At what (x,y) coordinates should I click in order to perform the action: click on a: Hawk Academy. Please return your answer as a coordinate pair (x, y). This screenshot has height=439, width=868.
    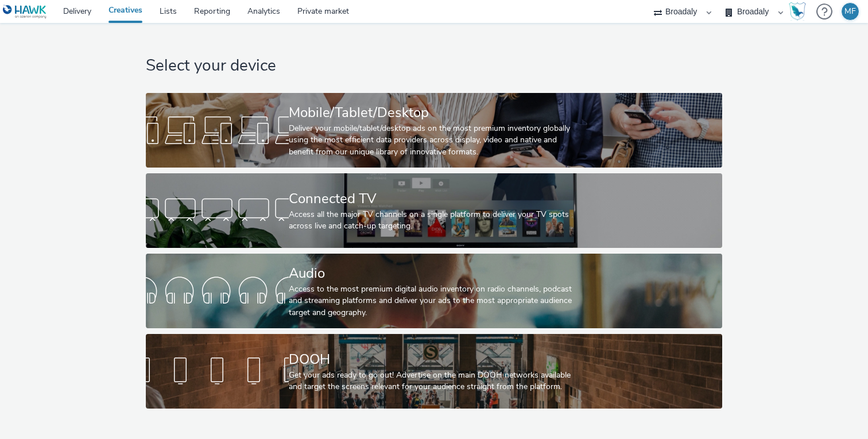
    Looking at the image, I should click on (799, 12).